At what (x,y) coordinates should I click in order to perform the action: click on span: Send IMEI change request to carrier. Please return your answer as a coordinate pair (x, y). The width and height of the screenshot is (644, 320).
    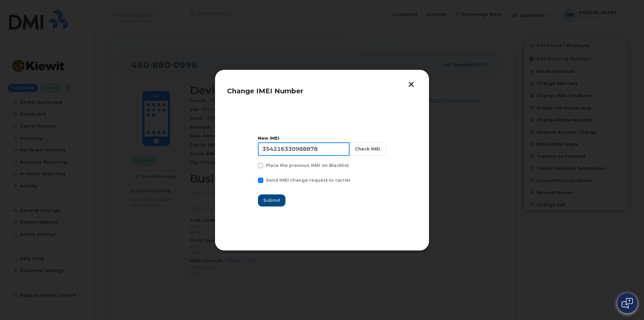
    Looking at the image, I should click on (308, 180).